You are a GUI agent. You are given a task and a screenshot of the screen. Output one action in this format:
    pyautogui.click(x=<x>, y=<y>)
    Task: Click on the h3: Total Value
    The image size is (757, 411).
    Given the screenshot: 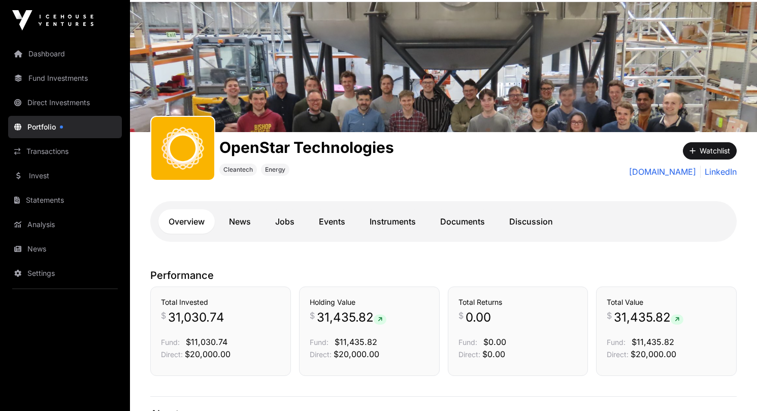 What is the action you would take?
    pyautogui.click(x=666, y=302)
    